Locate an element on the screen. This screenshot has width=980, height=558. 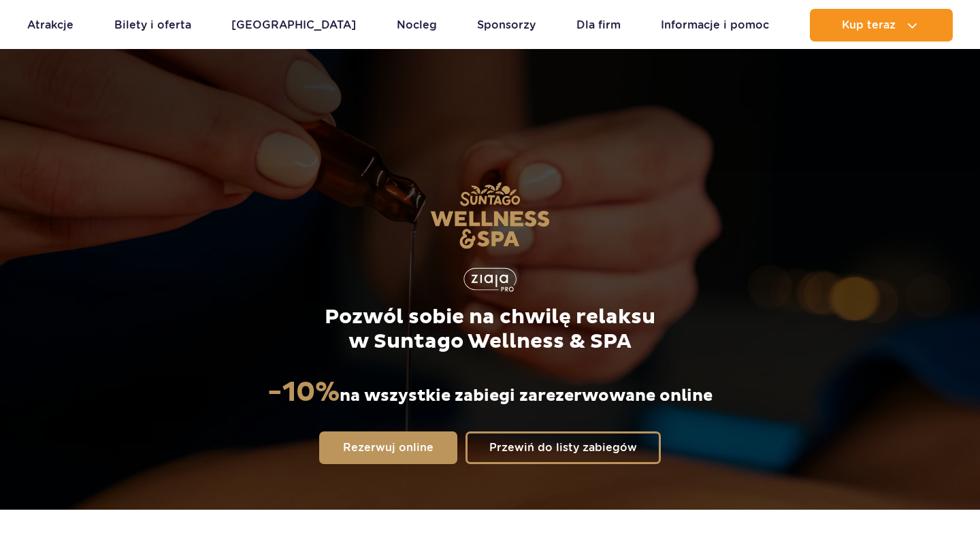
a: Przewiń do listy zabiegów is located at coordinates (563, 448).